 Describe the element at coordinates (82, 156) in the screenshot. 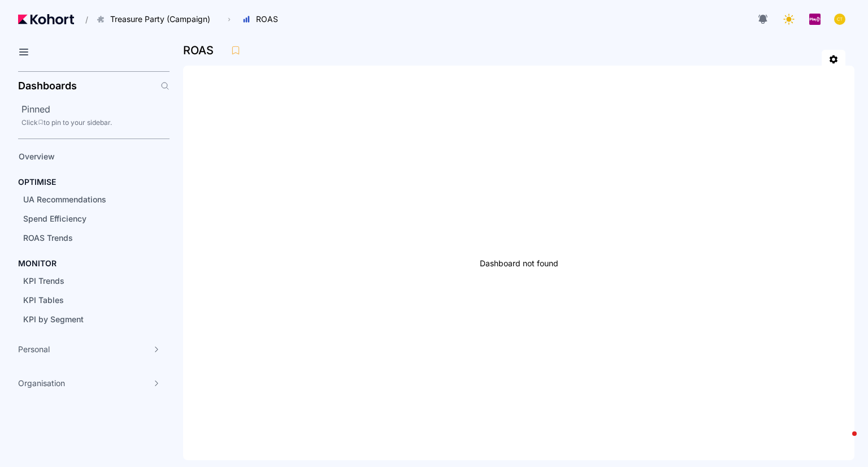

I see `a: Overview` at that location.